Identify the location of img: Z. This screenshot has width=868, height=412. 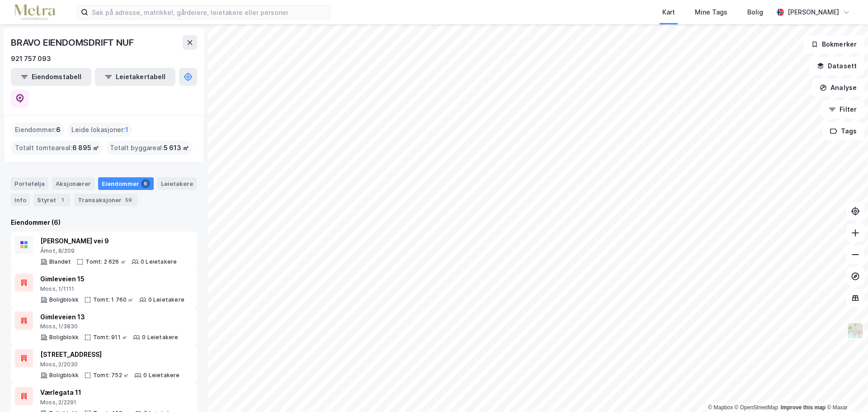
(856, 331).